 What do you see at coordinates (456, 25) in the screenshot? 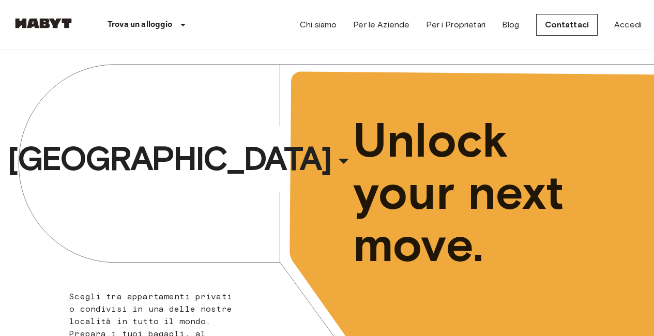
I see `a: Per i Proprietari` at bounding box center [456, 25].